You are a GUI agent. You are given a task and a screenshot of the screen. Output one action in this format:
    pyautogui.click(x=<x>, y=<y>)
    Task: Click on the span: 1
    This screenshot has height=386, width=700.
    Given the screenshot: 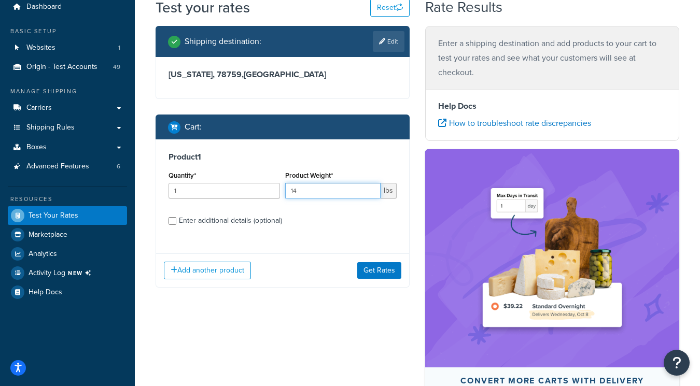 What is the action you would take?
    pyautogui.click(x=119, y=48)
    